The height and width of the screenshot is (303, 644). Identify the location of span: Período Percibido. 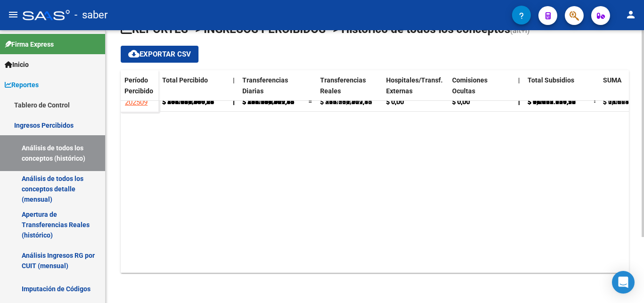
(138, 85).